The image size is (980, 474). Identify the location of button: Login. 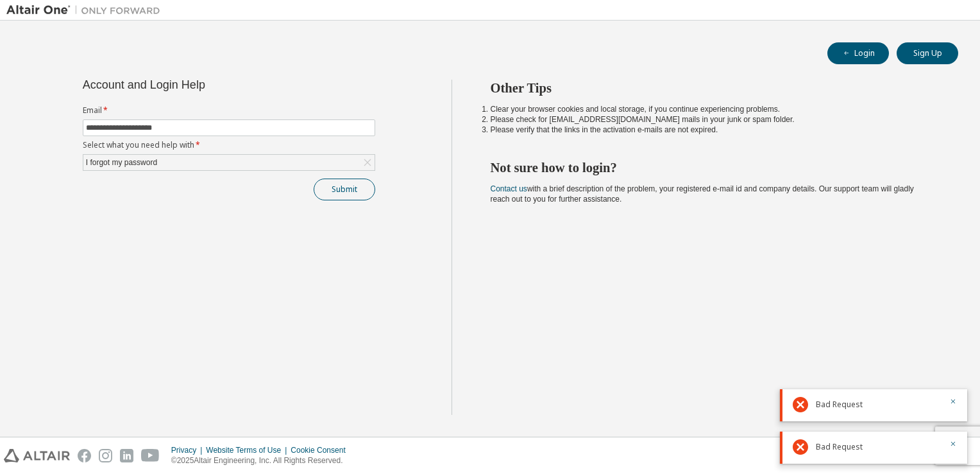
(859, 54).